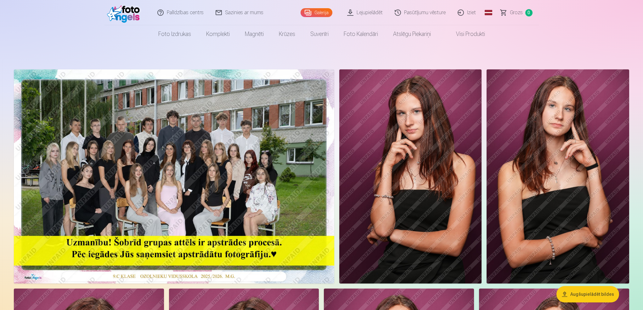 The height and width of the screenshot is (310, 643). I want to click on a: Magnēti, so click(254, 34).